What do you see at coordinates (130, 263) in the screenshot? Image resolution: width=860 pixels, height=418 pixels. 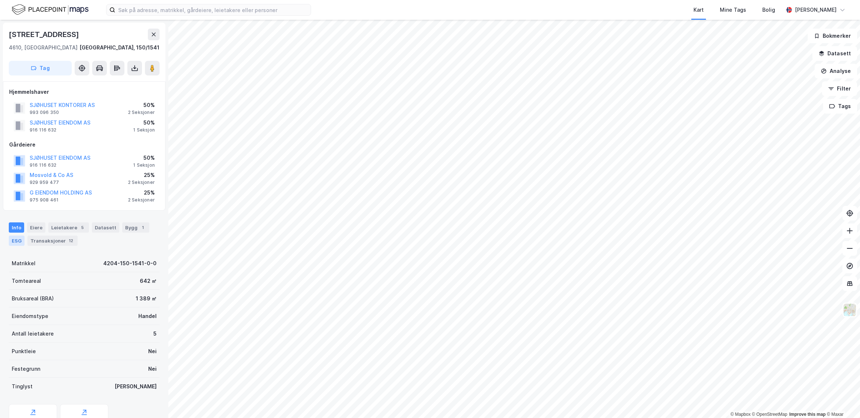 I see `div: 4204-150-1541-0-0` at bounding box center [130, 263].